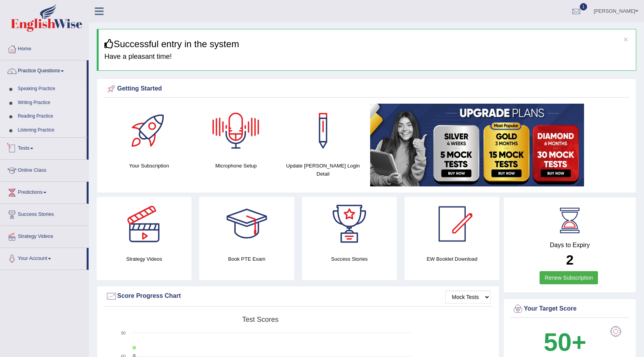  What do you see at coordinates (50, 89) in the screenshot?
I see `a: Speaking Practice` at bounding box center [50, 89].